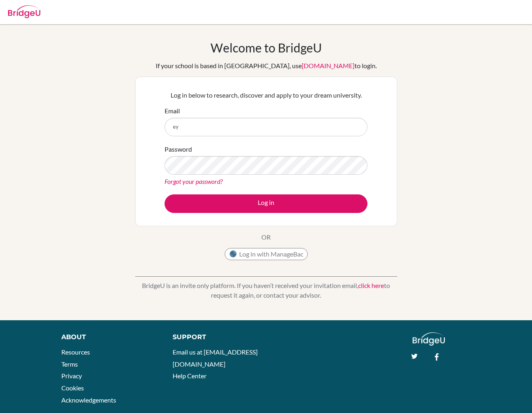  I want to click on button: Log in with ManageBac, so click(266, 254).